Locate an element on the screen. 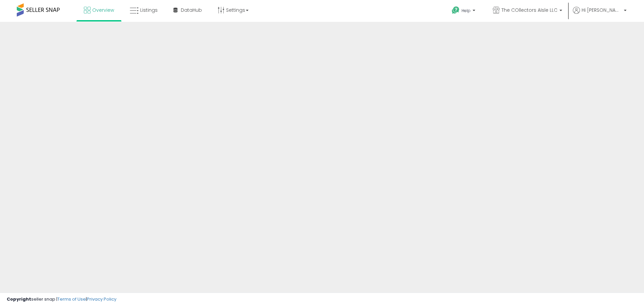  a: Privacy Policy is located at coordinates (102, 299).